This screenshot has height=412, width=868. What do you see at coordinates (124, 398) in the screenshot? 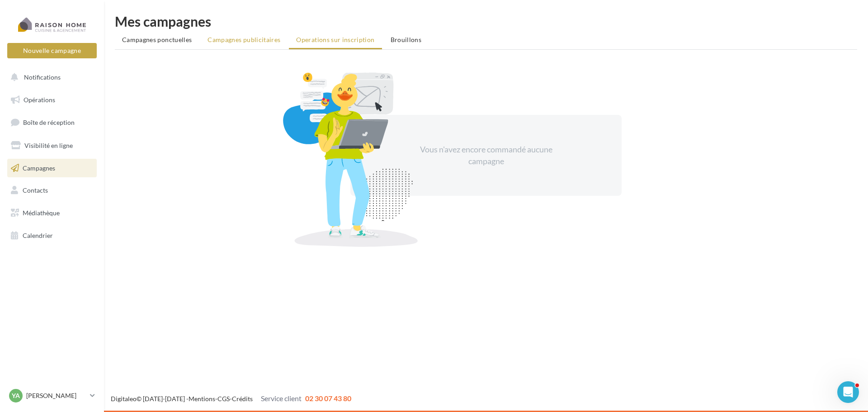
I see `a: Digitaleo` at bounding box center [124, 398].